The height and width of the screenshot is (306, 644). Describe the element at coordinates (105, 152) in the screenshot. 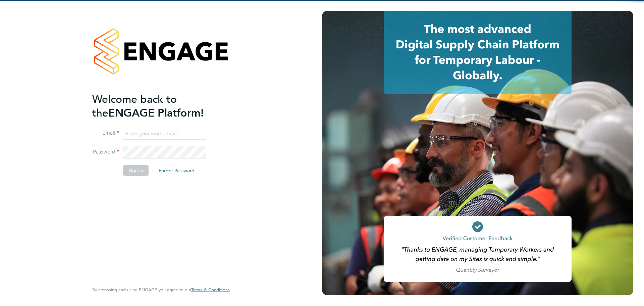

I see `label: Password` at that location.